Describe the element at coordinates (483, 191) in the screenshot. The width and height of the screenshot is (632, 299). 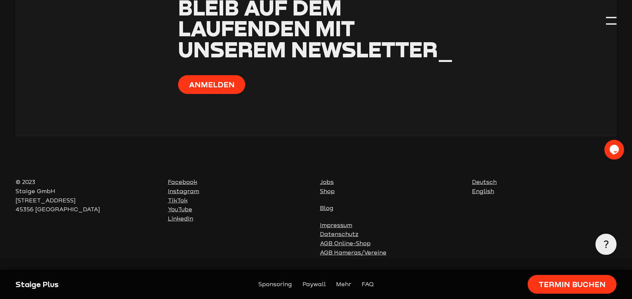
I see `a: English` at that location.